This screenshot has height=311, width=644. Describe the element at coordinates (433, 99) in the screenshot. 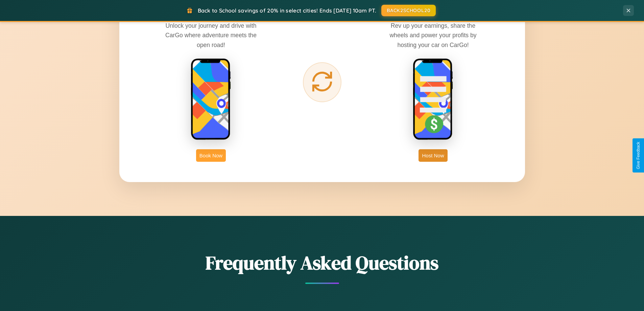

I see `img: host phone` at that location.